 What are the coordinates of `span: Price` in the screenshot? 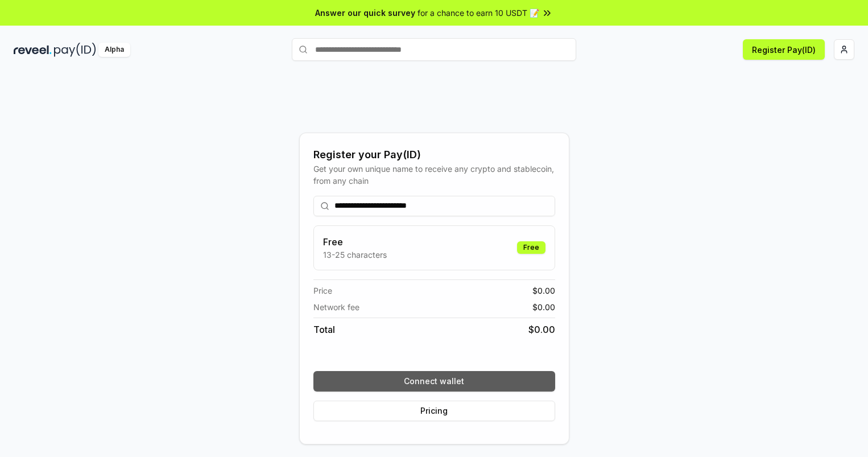 It's located at (323, 290).